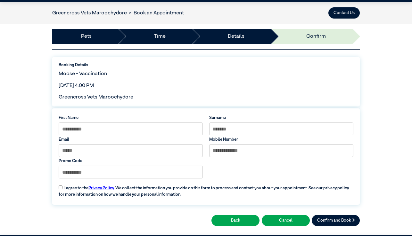 The width and height of the screenshot is (412, 236). What do you see at coordinates (236, 36) in the screenshot?
I see `a: Details` at bounding box center [236, 36].